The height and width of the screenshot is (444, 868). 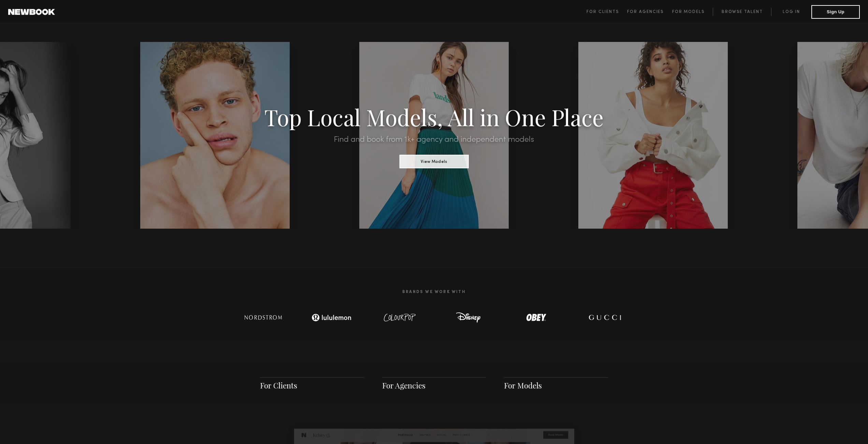 What do you see at coordinates (434, 140) in the screenshot?
I see `h2: Find and book from 1k+ agency and independent models` at bounding box center [434, 140].